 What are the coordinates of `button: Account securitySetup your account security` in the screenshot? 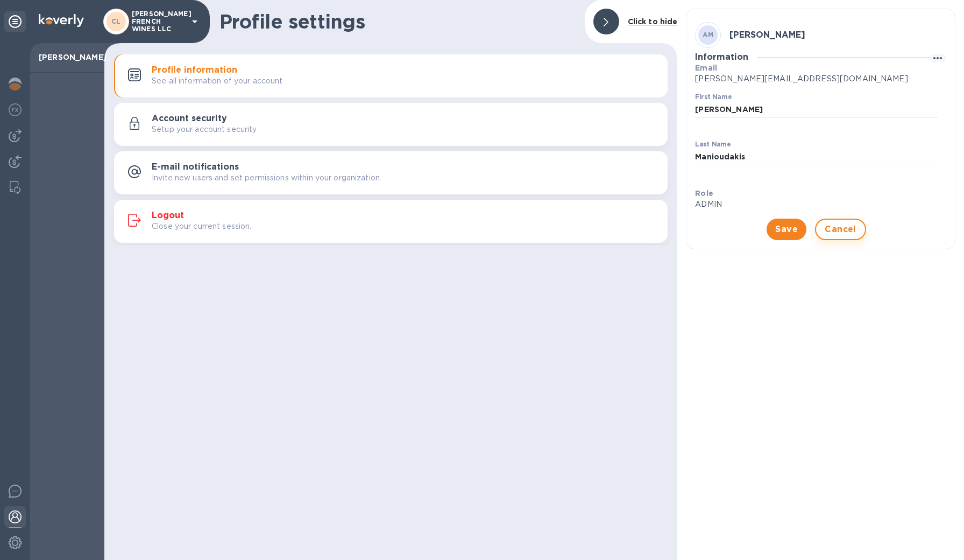 It's located at (391, 124).